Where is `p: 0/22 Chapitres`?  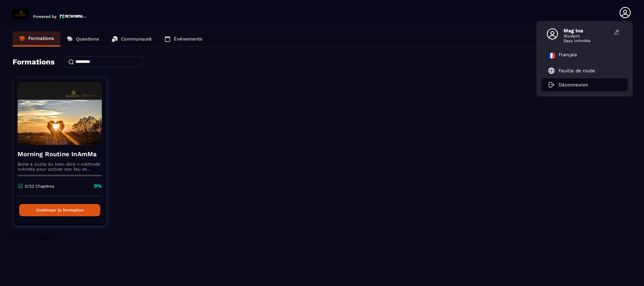 p: 0/22 Chapitres is located at coordinates (39, 186).